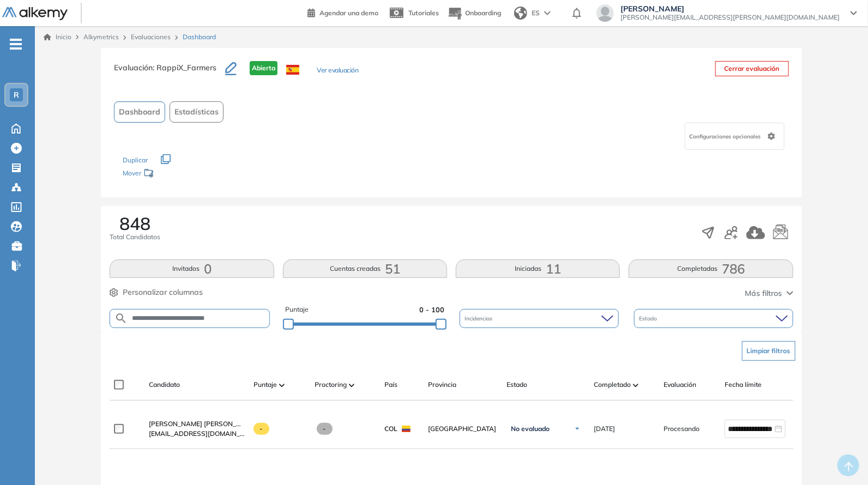 The image size is (868, 485). What do you see at coordinates (293, 69) in the screenshot?
I see `img: ESP` at bounding box center [293, 69].